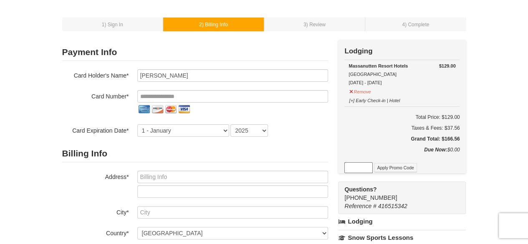 The height and width of the screenshot is (244, 528). Describe the element at coordinates (358, 51) in the screenshot. I see `strong: Lodging` at that location.